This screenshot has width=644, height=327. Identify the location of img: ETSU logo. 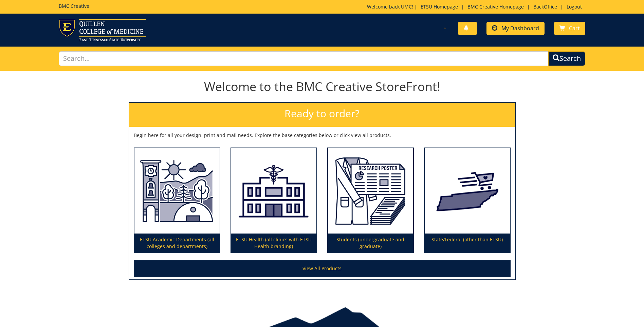
(102, 30).